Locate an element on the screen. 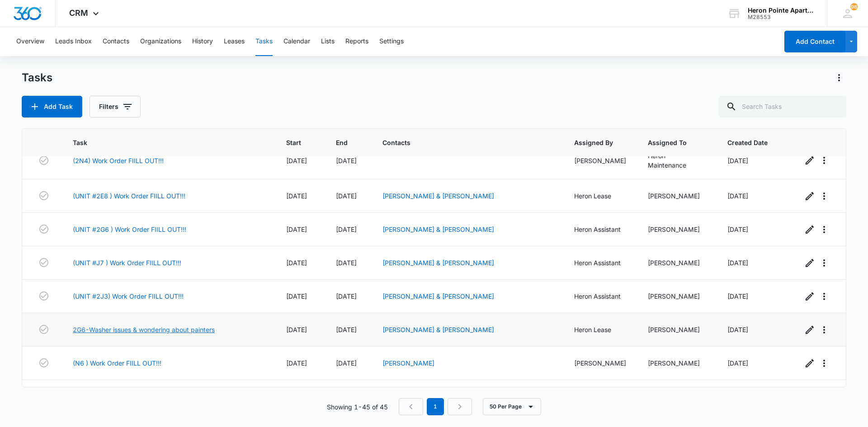 Image resolution: width=868 pixels, height=427 pixels. span: CRM is located at coordinates (78, 13).